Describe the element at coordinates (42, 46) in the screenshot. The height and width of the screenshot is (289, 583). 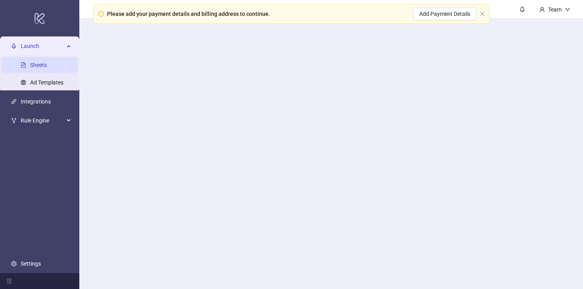
I see `span: Launch` at that location.